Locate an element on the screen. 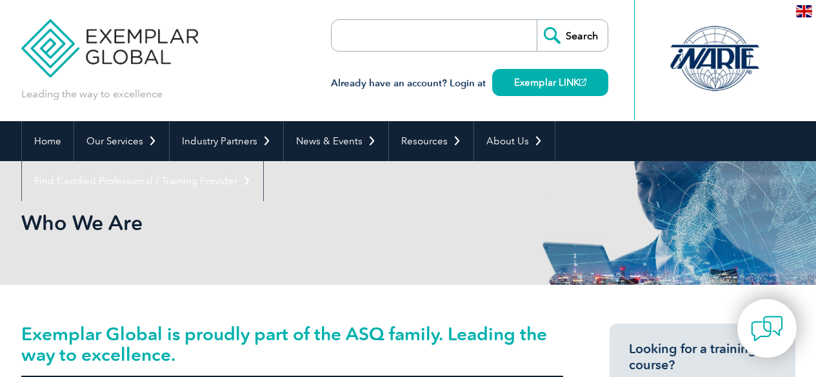 This screenshot has width=816, height=377. img: contact-chat.png is located at coordinates (767, 329).